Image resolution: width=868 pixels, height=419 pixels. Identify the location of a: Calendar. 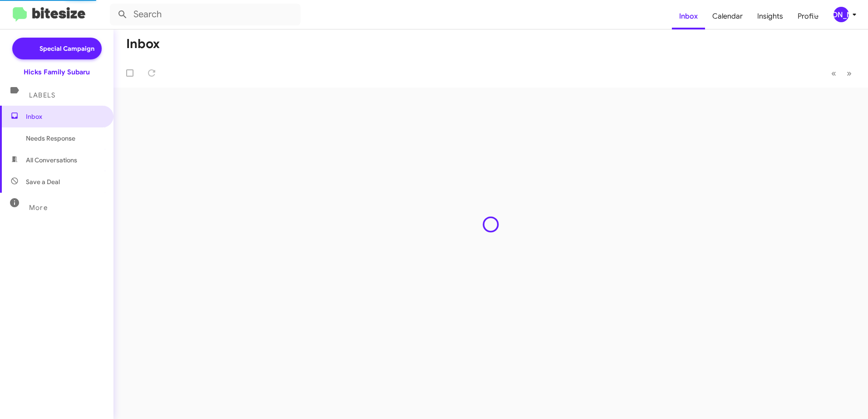
(727, 17).